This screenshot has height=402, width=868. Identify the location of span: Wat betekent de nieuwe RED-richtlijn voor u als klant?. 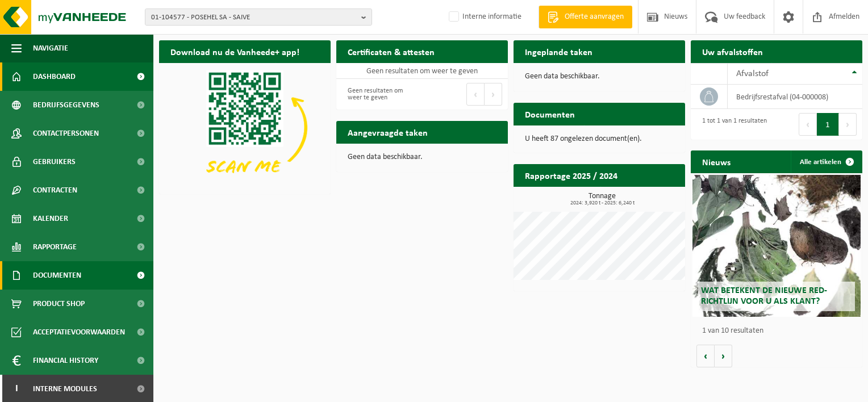
(765, 296).